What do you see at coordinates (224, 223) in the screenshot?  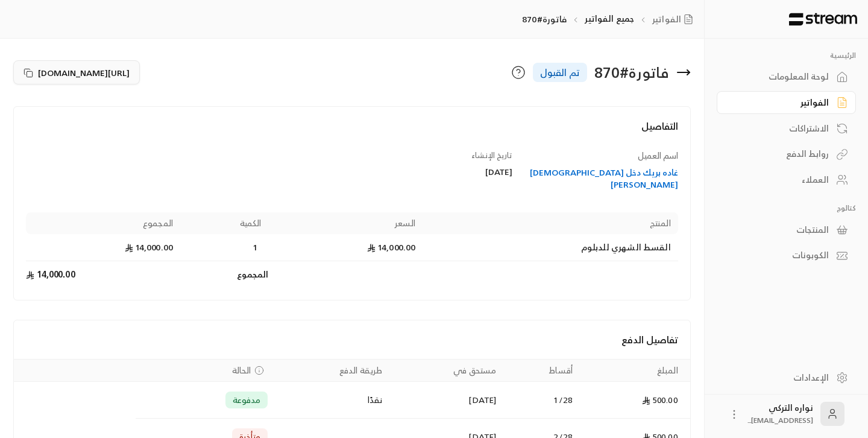 I see `th: الكمية` at bounding box center [224, 223].